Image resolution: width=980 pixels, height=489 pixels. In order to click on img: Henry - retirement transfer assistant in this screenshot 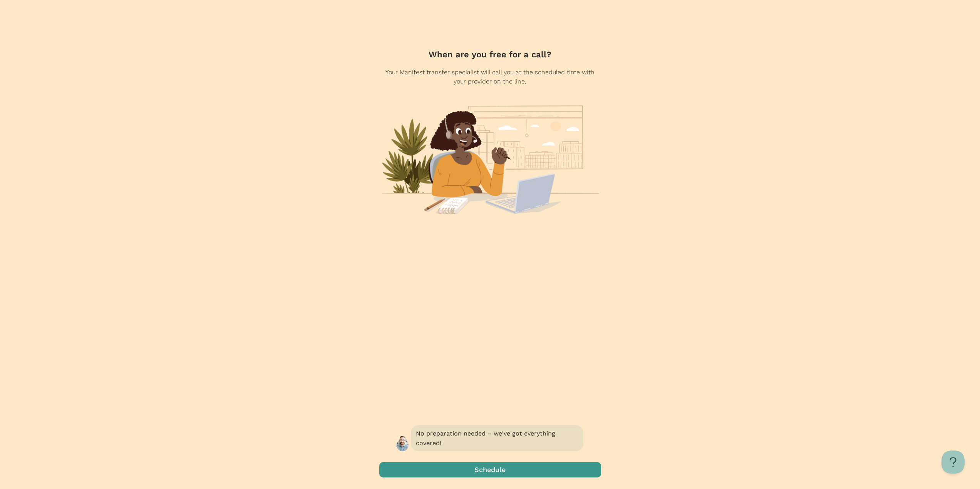, I will do `click(402, 444)`.